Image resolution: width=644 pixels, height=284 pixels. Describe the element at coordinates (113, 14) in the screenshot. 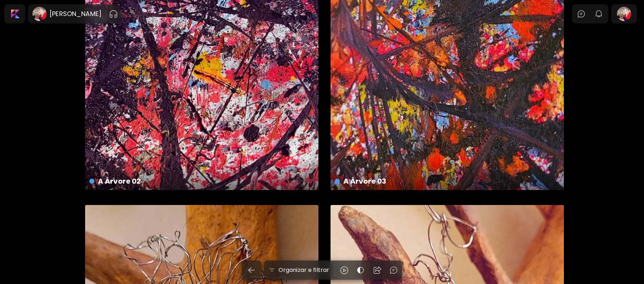

I see `button: pauseOutline IconGradient Icon` at that location.